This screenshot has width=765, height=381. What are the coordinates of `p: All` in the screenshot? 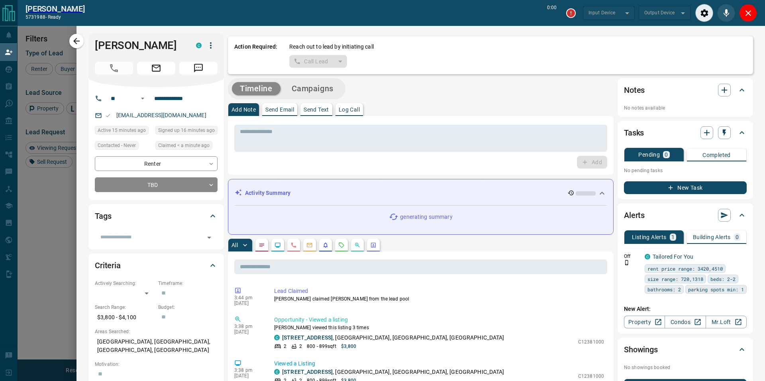 It's located at (235, 245).